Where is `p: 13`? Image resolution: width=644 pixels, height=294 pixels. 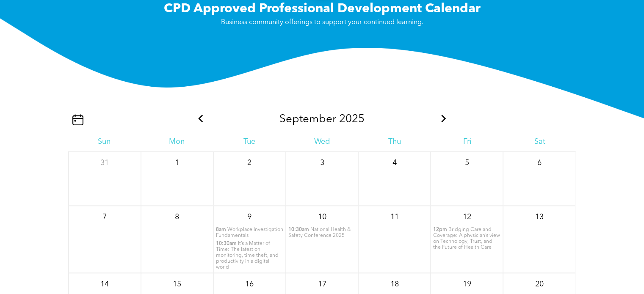 p: 13 is located at coordinates (540, 217).